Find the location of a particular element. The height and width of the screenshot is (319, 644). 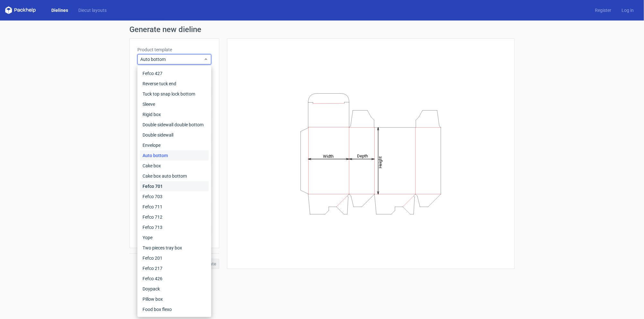

div: Food box flexo is located at coordinates (174, 309).